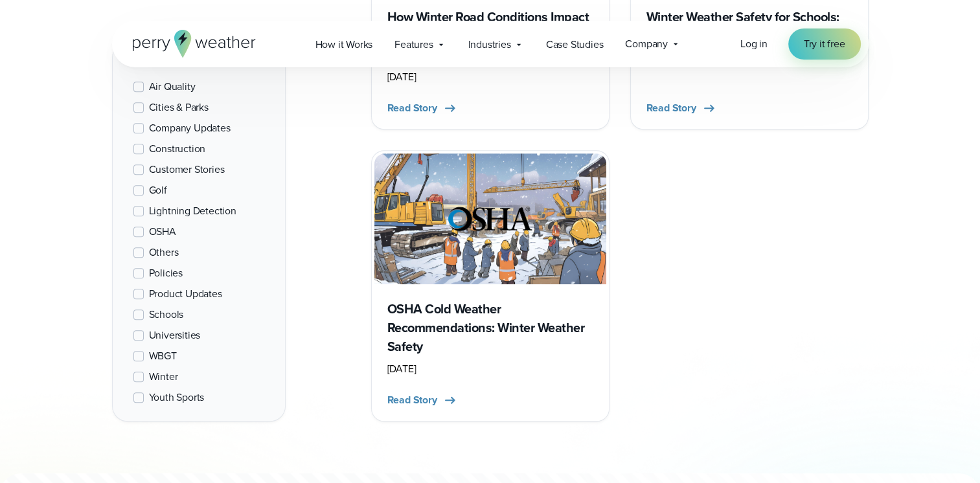 This screenshot has width=980, height=483. What do you see at coordinates (166, 273) in the screenshot?
I see `span: Policies` at bounding box center [166, 273].